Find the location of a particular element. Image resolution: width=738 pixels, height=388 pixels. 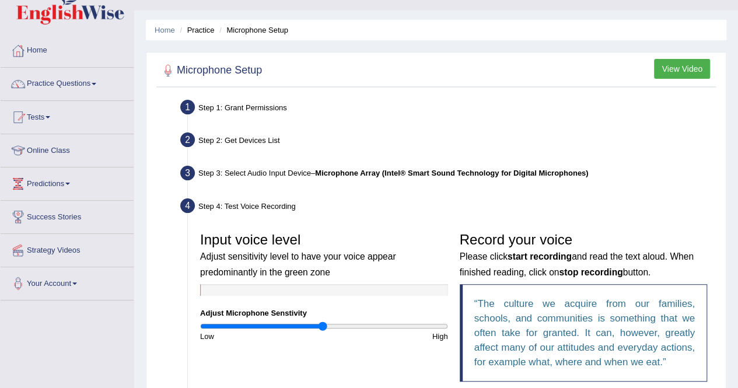

a: Strategy Videos is located at coordinates (67, 248).